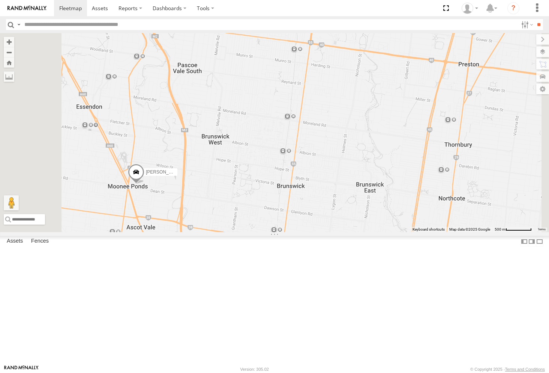 This screenshot has height=373, width=549. What do you see at coordinates (11, 203) in the screenshot?
I see `button: Drag Pegman onto the map to open Street View` at bounding box center [11, 203].